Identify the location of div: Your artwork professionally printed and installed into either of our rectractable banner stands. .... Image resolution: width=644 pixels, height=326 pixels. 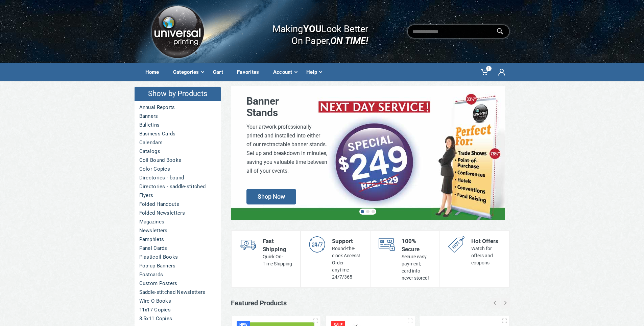
(287, 149).